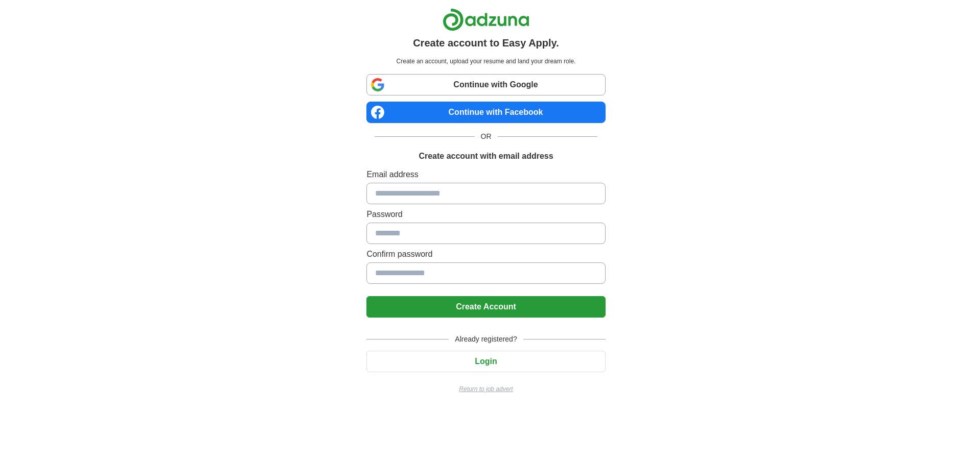  I want to click on span: OR, so click(486, 136).